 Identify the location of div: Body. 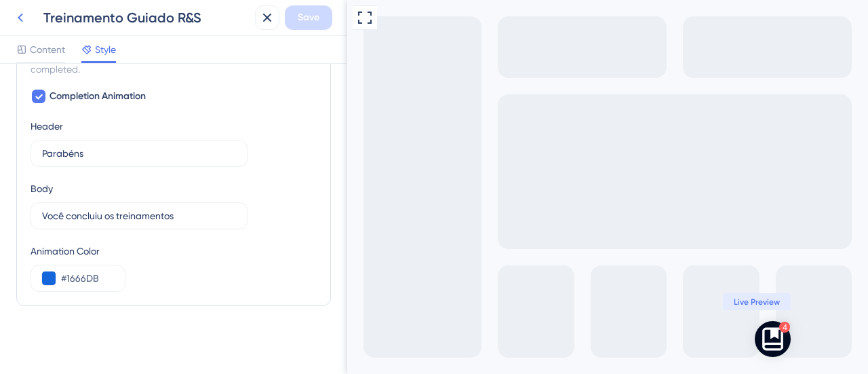
(41, 189).